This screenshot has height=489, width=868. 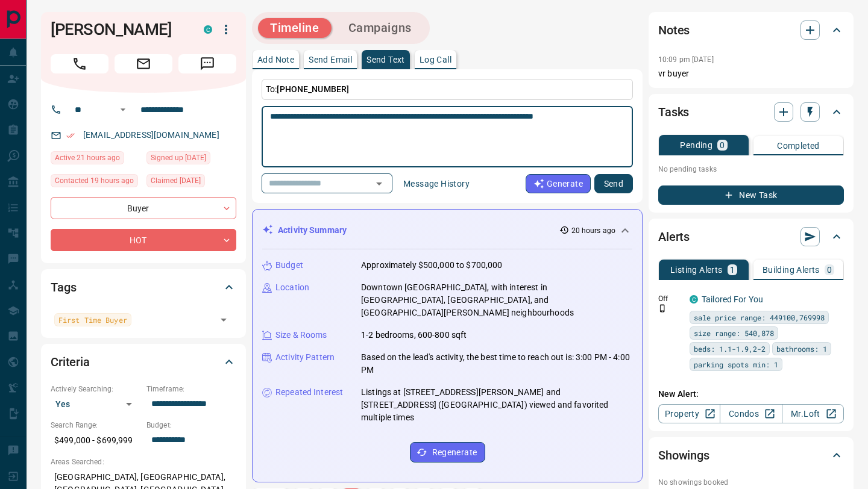 What do you see at coordinates (414, 335) in the screenshot?
I see `p: 1-2 bedrooms, 600-800 sqft` at bounding box center [414, 335].